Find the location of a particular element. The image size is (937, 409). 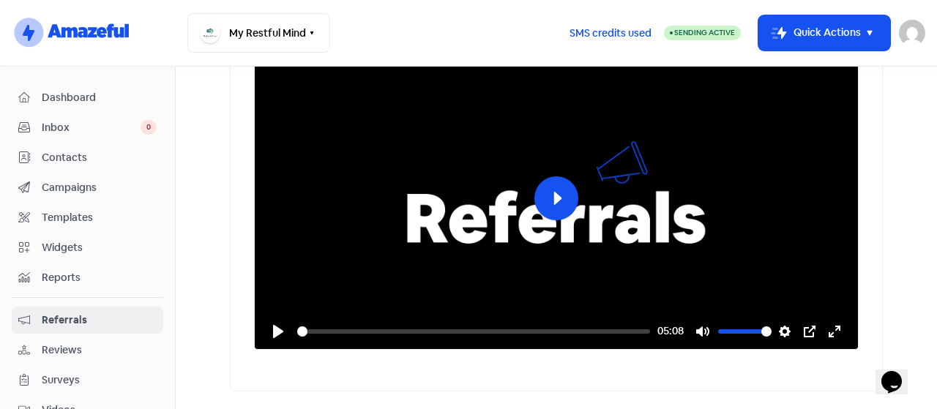

a: SMS credits used is located at coordinates (610, 31).